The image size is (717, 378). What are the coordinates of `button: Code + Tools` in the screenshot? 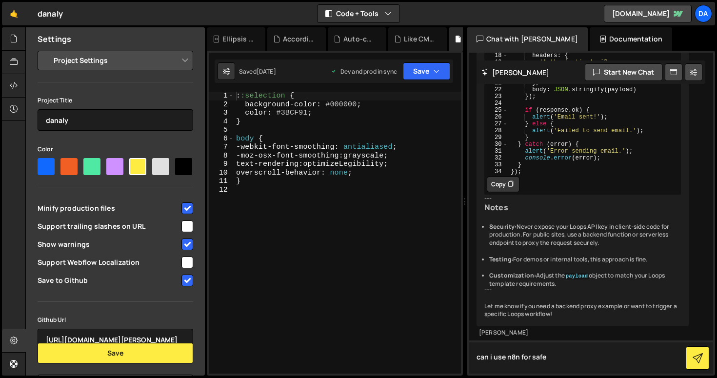 It's located at (358, 14).